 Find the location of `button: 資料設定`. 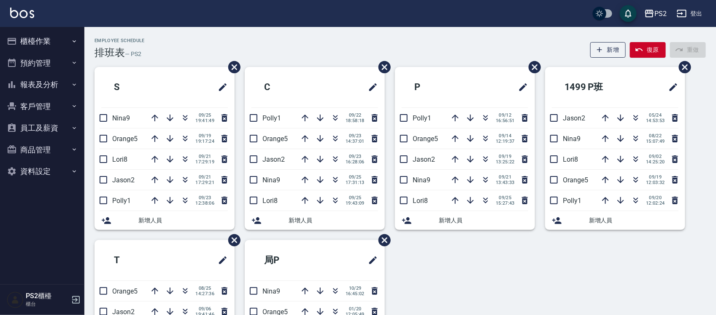

button: 資料設定 is located at coordinates (42, 172).